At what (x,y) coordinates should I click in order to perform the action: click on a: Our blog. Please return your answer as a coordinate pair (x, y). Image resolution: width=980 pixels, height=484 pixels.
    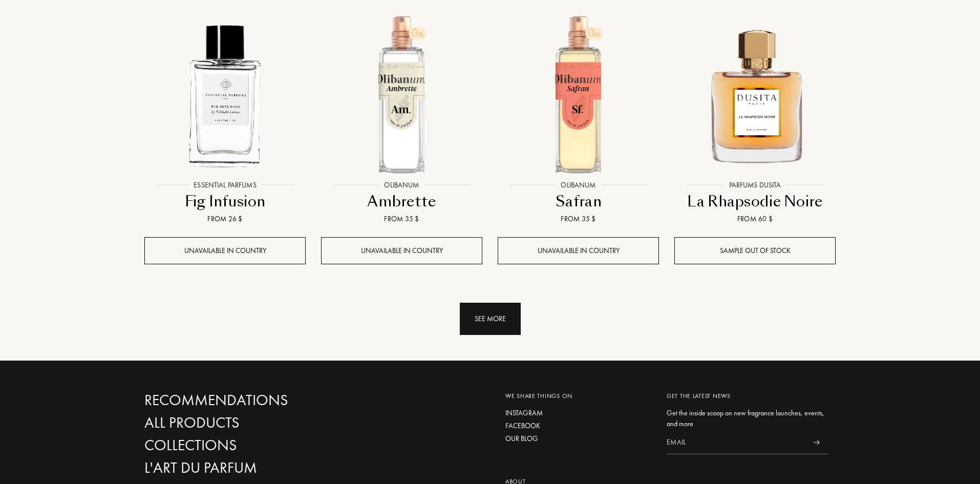
    Looking at the image, I should click on (578, 439).